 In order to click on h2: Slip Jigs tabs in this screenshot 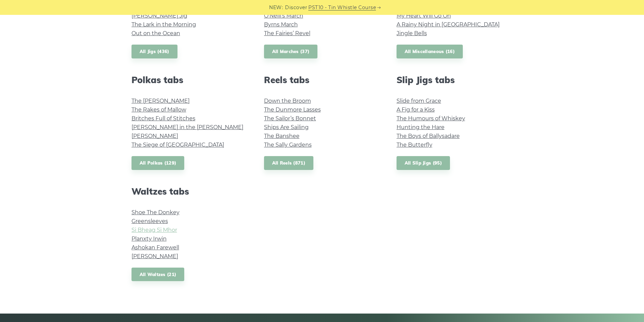, I will do `click(455, 80)`.